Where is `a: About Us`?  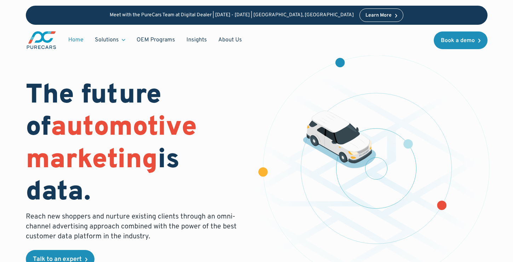
a: About Us is located at coordinates (230, 40).